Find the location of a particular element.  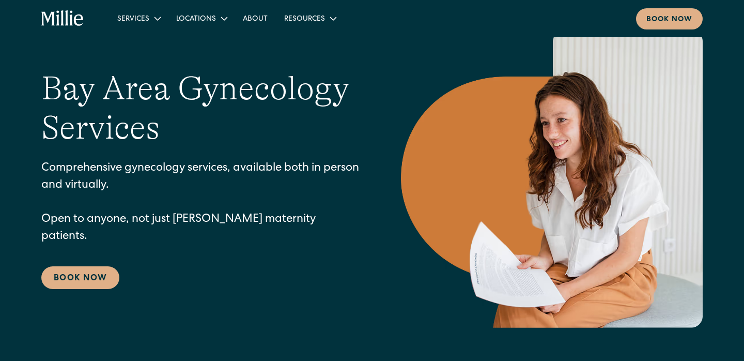

div: Book now is located at coordinates (669, 20).